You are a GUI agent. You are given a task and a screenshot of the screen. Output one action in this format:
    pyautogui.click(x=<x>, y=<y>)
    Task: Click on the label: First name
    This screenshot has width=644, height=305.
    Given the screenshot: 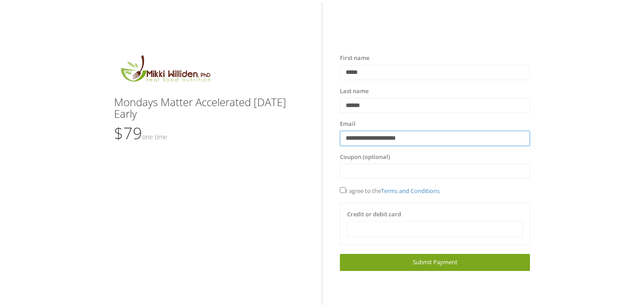 What is the action you would take?
    pyautogui.click(x=355, y=58)
    